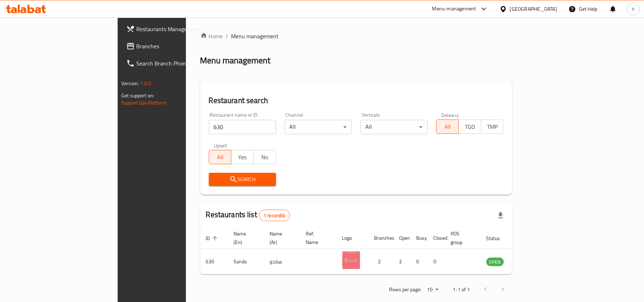 The image size is (644, 302). I want to click on td: Sando, so click(246, 262).